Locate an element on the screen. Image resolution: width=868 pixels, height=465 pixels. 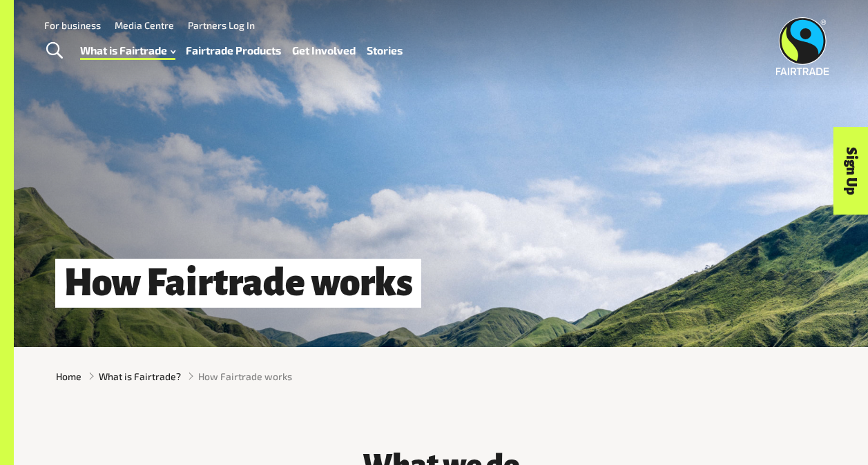
a: Media Centre is located at coordinates (144, 24).